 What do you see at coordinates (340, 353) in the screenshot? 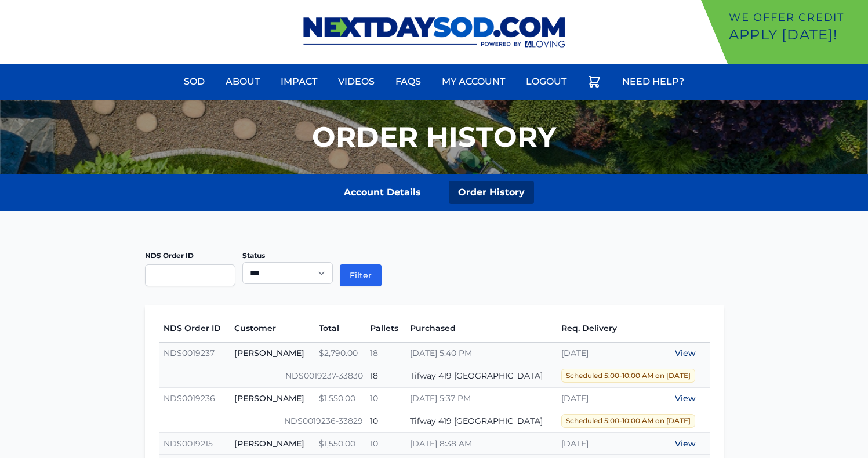
I see `td: $2,790.00` at bounding box center [340, 353].